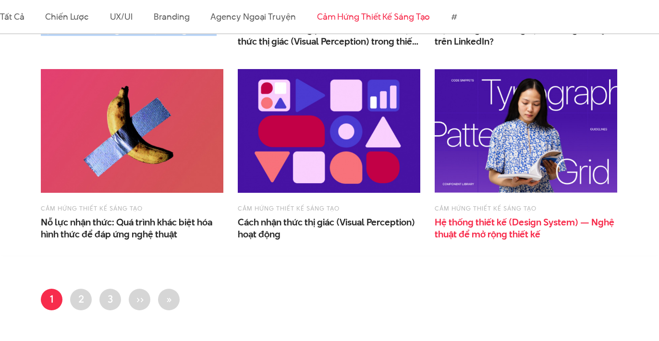  Describe the element at coordinates (121, 16) in the screenshot. I see `a: UX/UI` at that location.